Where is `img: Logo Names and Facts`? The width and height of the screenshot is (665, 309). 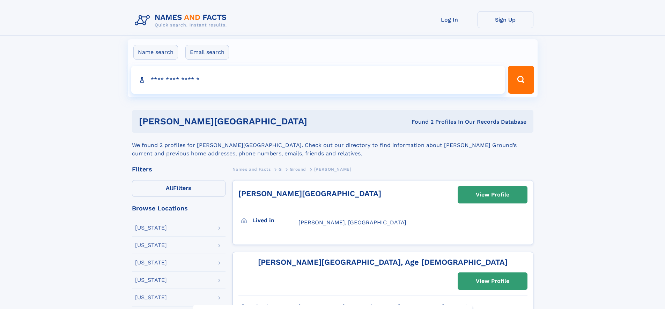
img: Logo Names and Facts is located at coordinates (182, 21).